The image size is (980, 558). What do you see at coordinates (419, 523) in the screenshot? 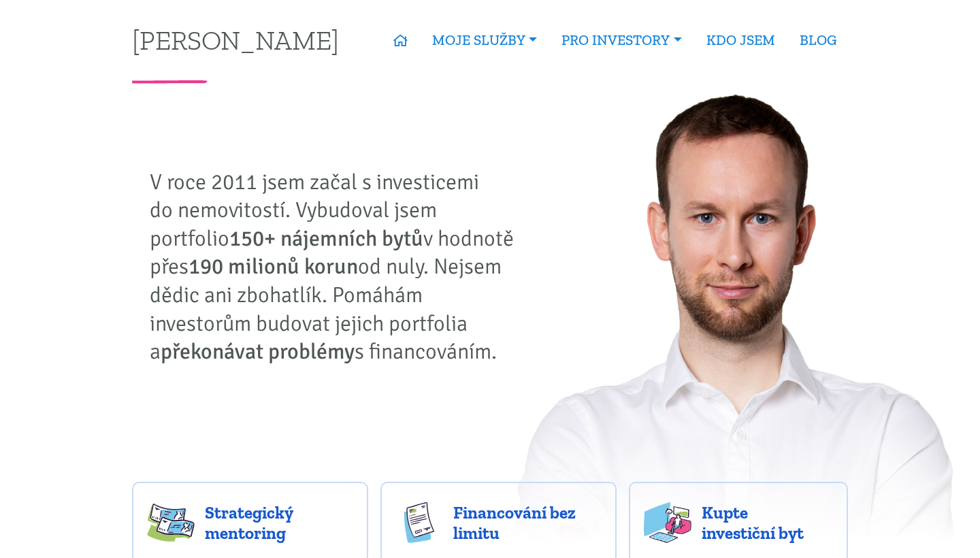
I see `img: finance` at bounding box center [419, 523].